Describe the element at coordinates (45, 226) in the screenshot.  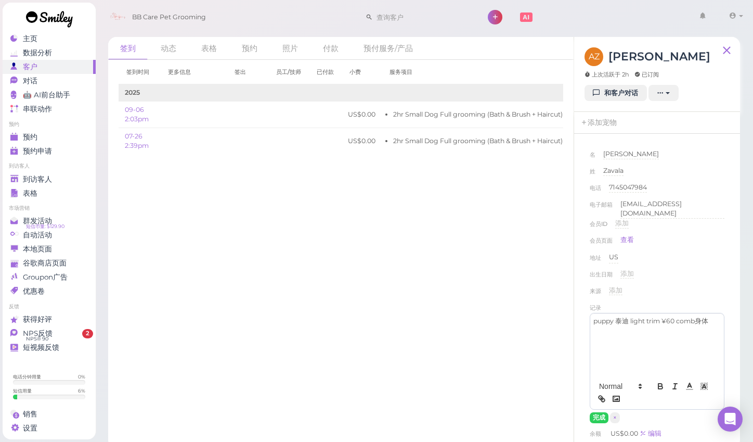
I see `span: 短信币量: $129.90` at that location.